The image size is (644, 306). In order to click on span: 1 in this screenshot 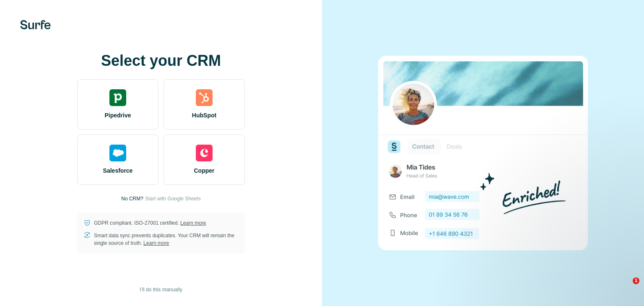, I will do `click(636, 281)`.